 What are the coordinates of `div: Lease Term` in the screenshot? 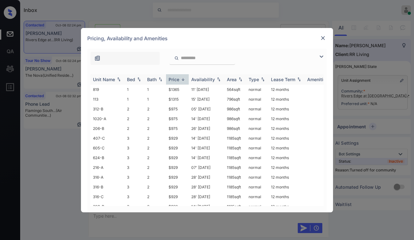 It's located at (283, 79).